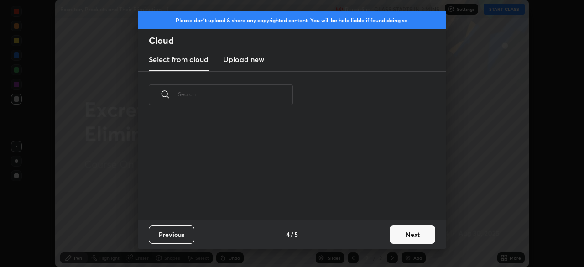 Image resolution: width=584 pixels, height=267 pixels. I want to click on input: Search, so click(235, 94).